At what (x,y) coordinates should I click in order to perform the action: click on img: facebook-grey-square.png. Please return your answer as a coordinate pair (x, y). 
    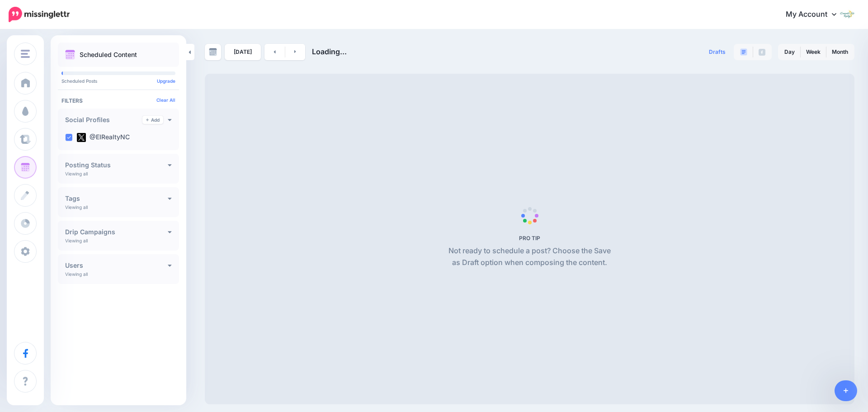
    Looking at the image, I should click on (762, 52).